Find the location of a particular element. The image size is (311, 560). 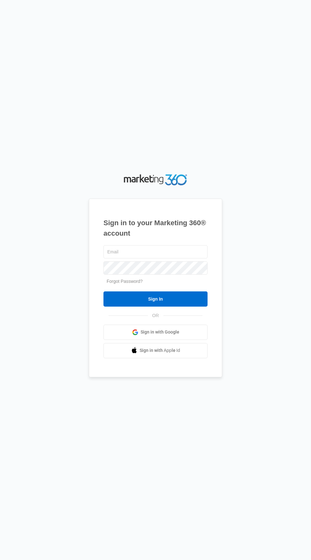

input: Email is located at coordinates (155, 252).